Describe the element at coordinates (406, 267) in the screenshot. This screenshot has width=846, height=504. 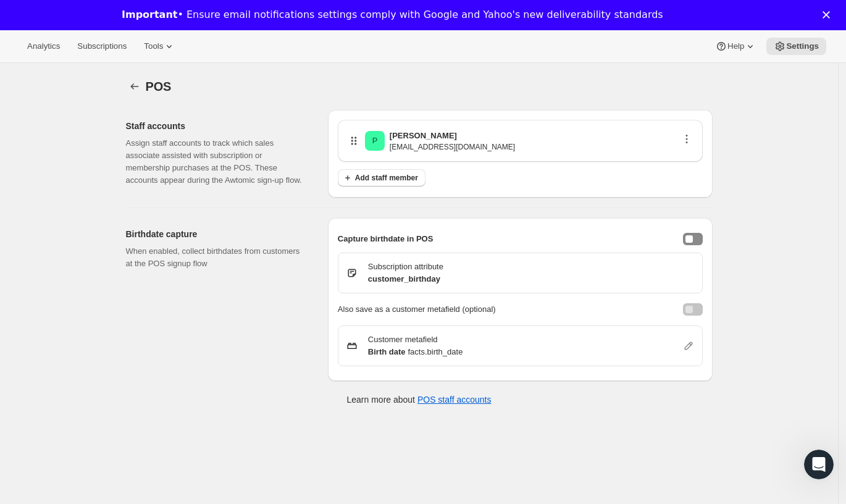
I see `p: Subscription attribute` at that location.